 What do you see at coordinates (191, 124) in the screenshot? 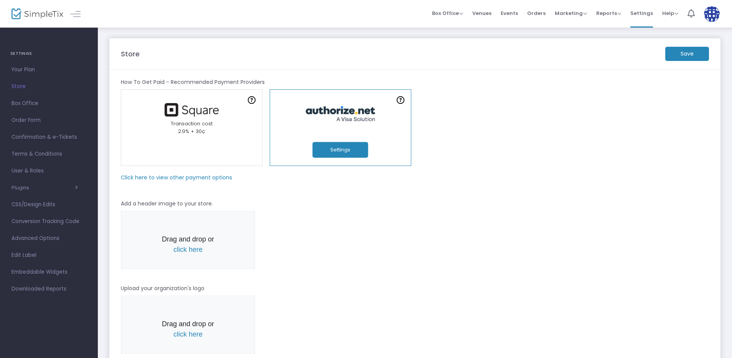
I see `span: Transaction cost` at bounding box center [191, 124].